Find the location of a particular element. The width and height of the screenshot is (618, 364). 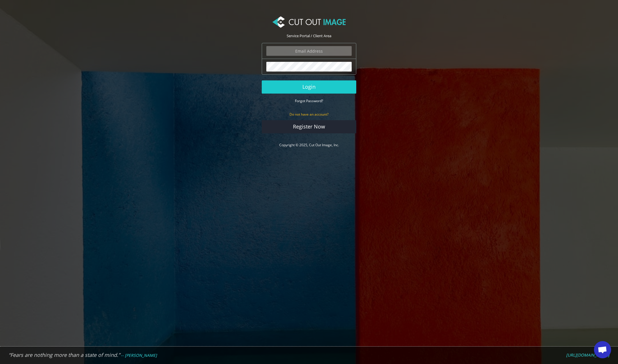

a: Register Now is located at coordinates (309, 127).